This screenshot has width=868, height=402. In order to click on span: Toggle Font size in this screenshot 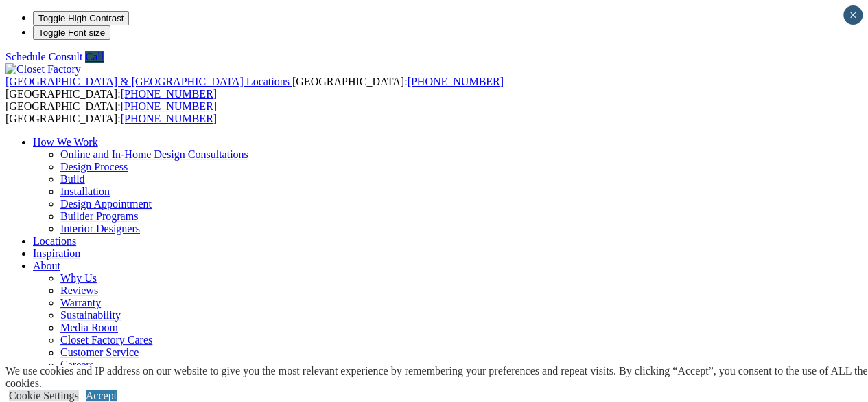, I will do `click(71, 33)`.